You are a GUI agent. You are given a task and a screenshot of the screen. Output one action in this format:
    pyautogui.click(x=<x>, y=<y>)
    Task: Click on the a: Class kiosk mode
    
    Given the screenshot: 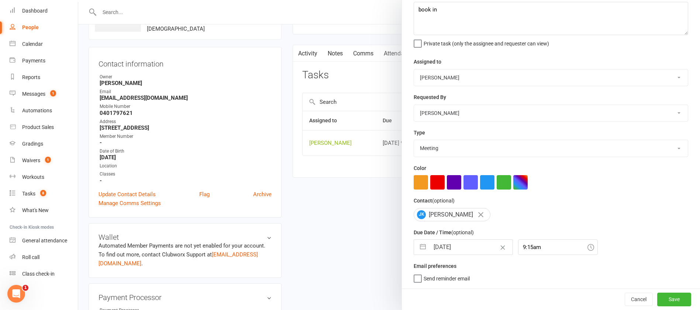 What is the action you would take?
    pyautogui.click(x=44, y=274)
    